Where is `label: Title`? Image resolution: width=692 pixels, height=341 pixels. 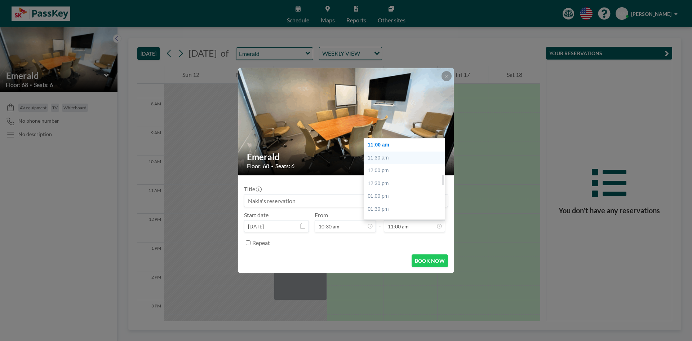
label: Title is located at coordinates (252, 189).